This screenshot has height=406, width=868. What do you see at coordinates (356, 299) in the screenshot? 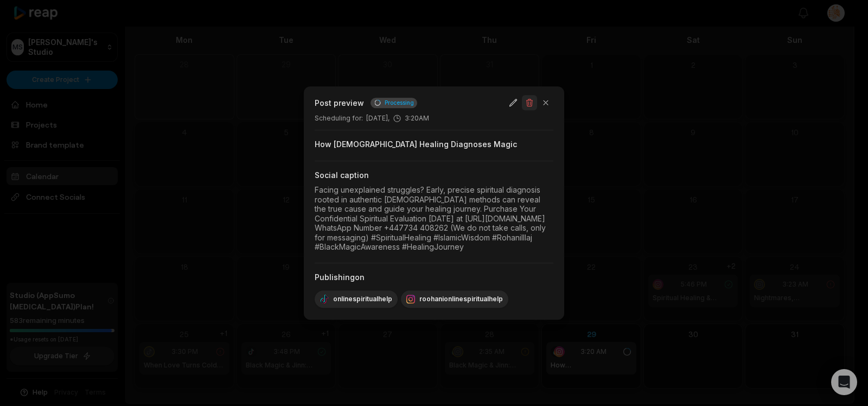
I see `div: onlinespiritualhelp` at bounding box center [356, 299].